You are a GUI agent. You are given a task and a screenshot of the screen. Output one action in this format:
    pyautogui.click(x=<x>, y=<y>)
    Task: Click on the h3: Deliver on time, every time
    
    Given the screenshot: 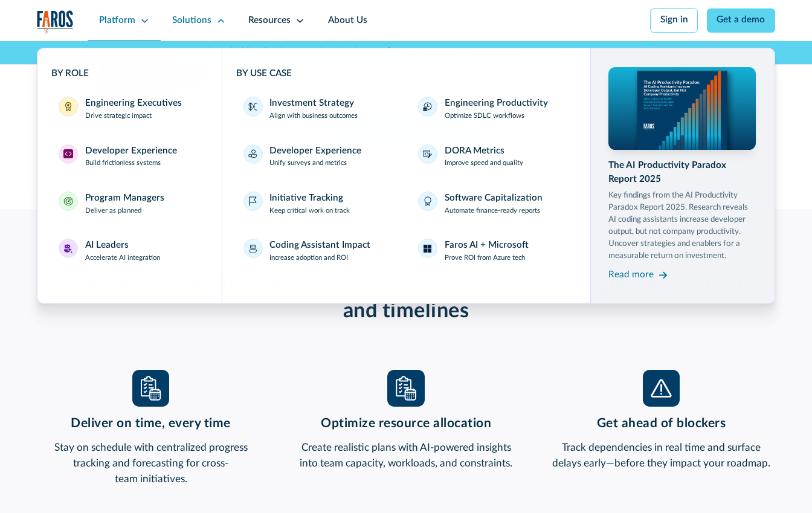 What is the action you would take?
    pyautogui.click(x=151, y=423)
    